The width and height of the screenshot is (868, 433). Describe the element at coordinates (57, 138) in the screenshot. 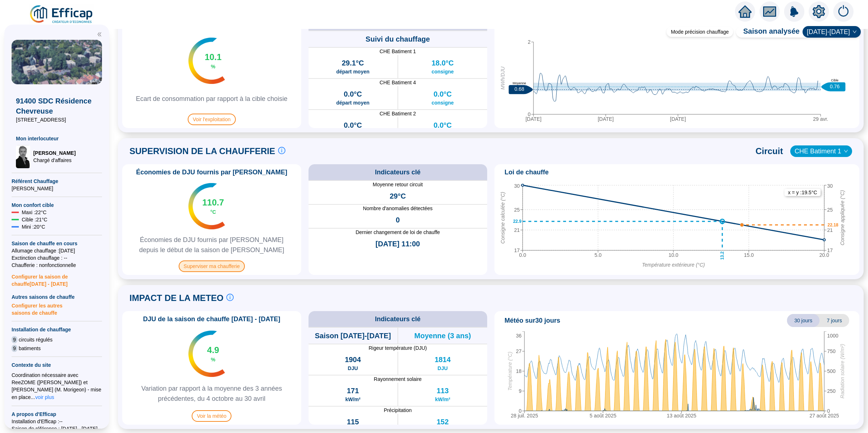

I see `span: Mon interlocuteur` at that location.